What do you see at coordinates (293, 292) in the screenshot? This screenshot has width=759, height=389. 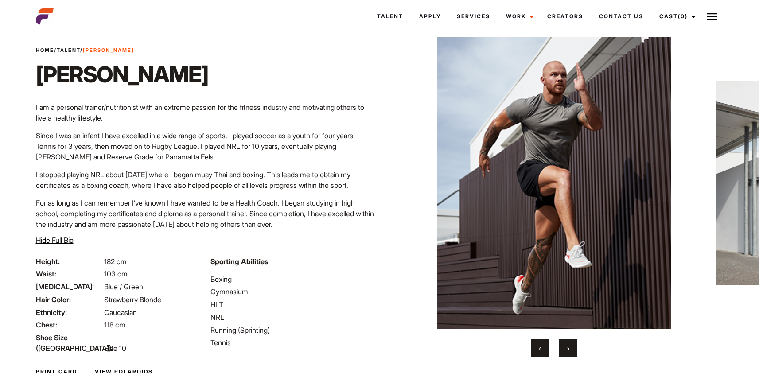 I see `li: Gymnasium` at bounding box center [293, 292].